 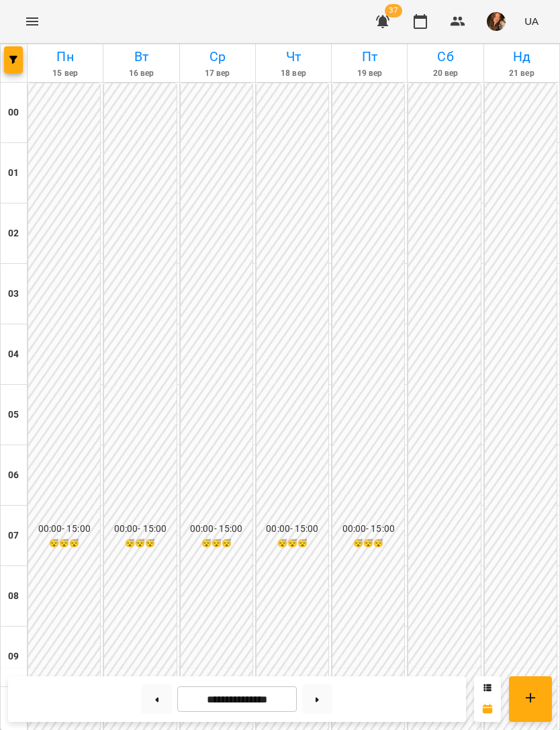 What do you see at coordinates (32, 22) in the screenshot?
I see `button: Menu` at bounding box center [32, 22].